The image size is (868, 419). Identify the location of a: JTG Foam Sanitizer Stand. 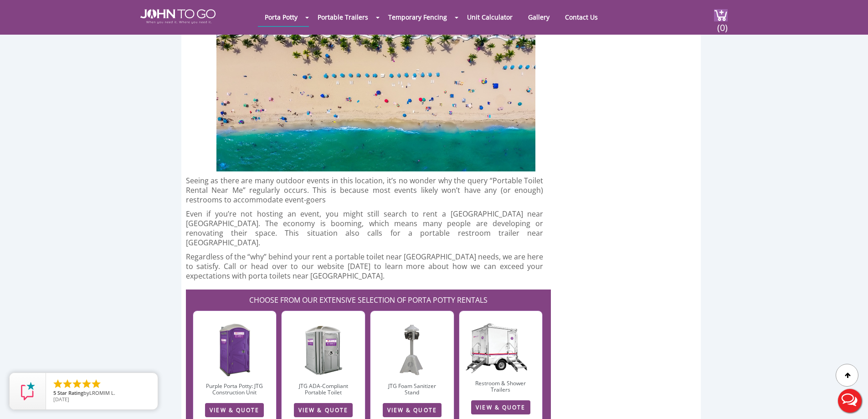
(412, 389).